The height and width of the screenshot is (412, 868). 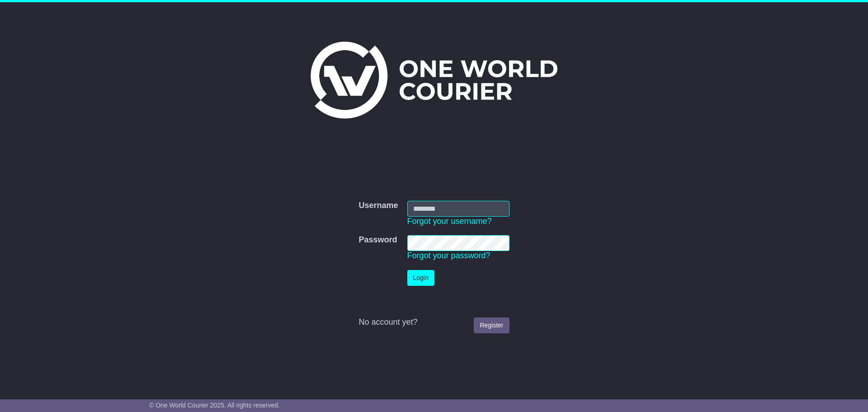 What do you see at coordinates (492, 326) in the screenshot?
I see `a: Register` at bounding box center [492, 326].